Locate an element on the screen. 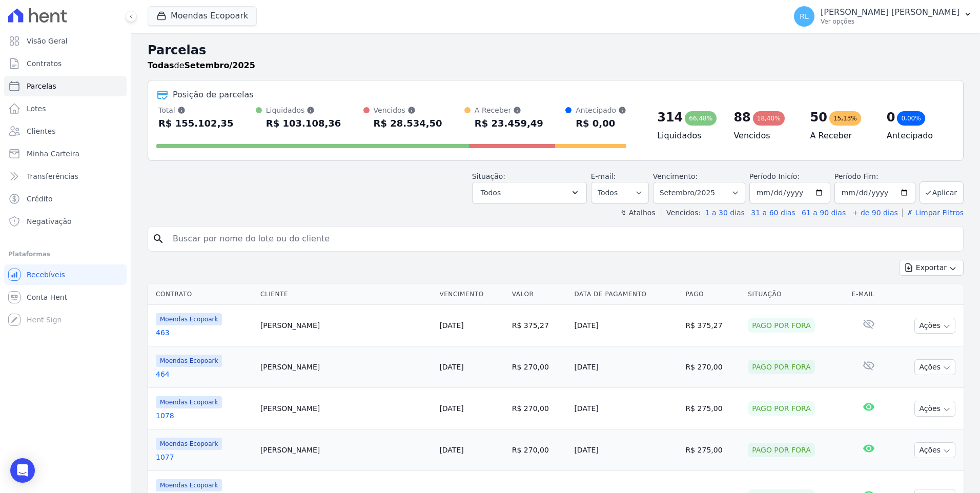 The height and width of the screenshot is (493, 980). a: + de 90 dias is located at coordinates (875, 213).